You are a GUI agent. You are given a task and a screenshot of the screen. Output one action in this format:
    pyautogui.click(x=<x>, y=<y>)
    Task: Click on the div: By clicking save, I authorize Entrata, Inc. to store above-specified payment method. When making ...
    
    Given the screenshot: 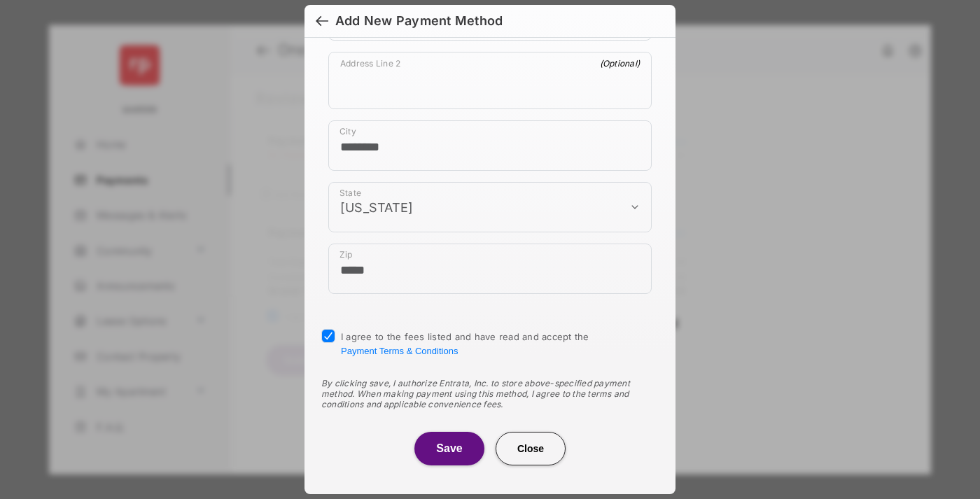 What is the action you would take?
    pyautogui.click(x=490, y=393)
    